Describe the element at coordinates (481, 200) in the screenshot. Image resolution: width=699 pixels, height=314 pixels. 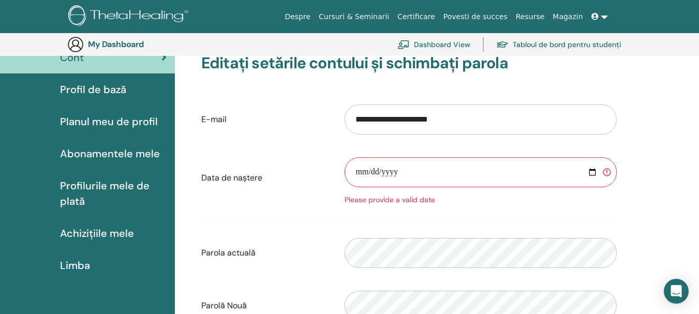
I see `div: Please provide a valid date` at that location.